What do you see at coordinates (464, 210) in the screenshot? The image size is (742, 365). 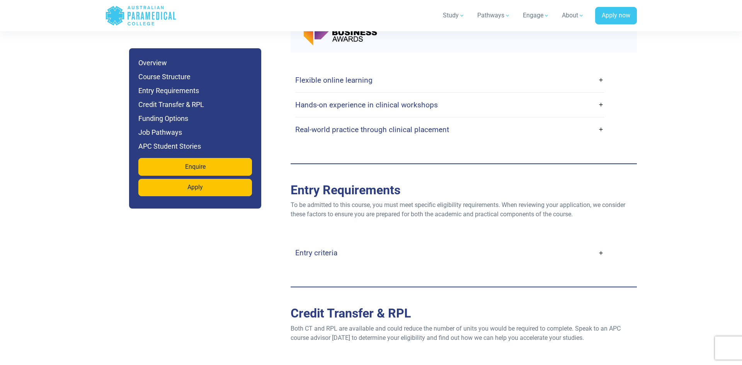 I see `p: To be admitted to this course, you must meet specific eligibility requirements. When reviewing yo...` at bounding box center [464, 210].